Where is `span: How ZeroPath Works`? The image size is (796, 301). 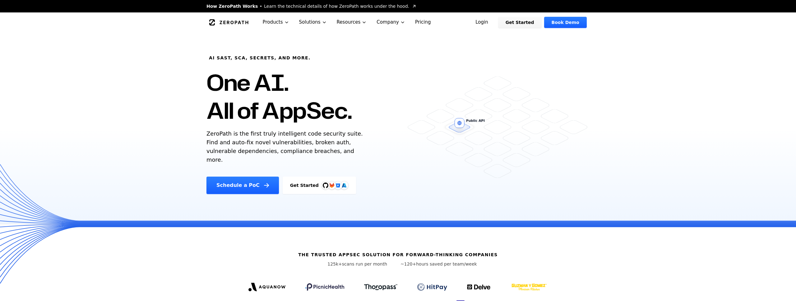 span: How ZeroPath Works is located at coordinates (232, 6).